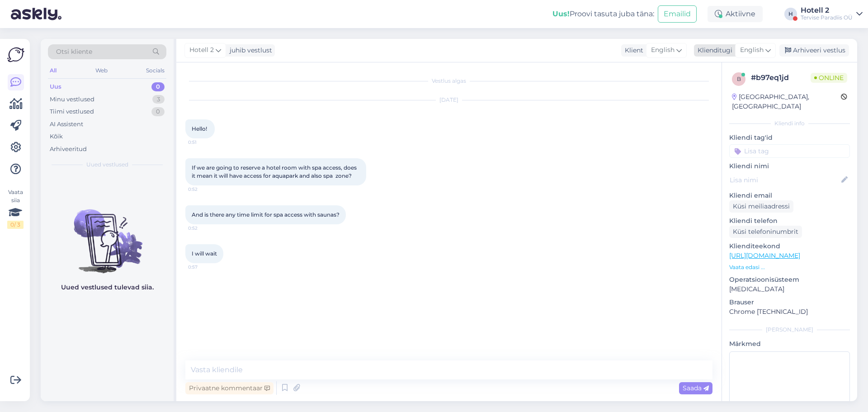 The height and width of the screenshot is (412, 868). What do you see at coordinates (107, 165) in the screenshot?
I see `span: Uued vestlused` at bounding box center [107, 165].